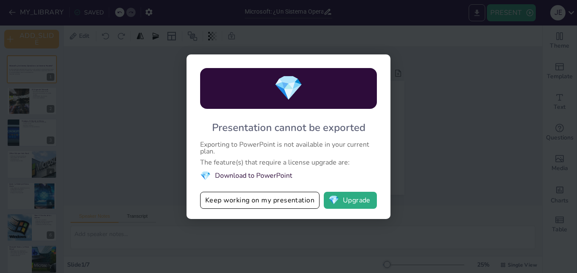  What do you see at coordinates (289, 176) in the screenshot?
I see `li: Download to PowerPoint` at bounding box center [289, 176].